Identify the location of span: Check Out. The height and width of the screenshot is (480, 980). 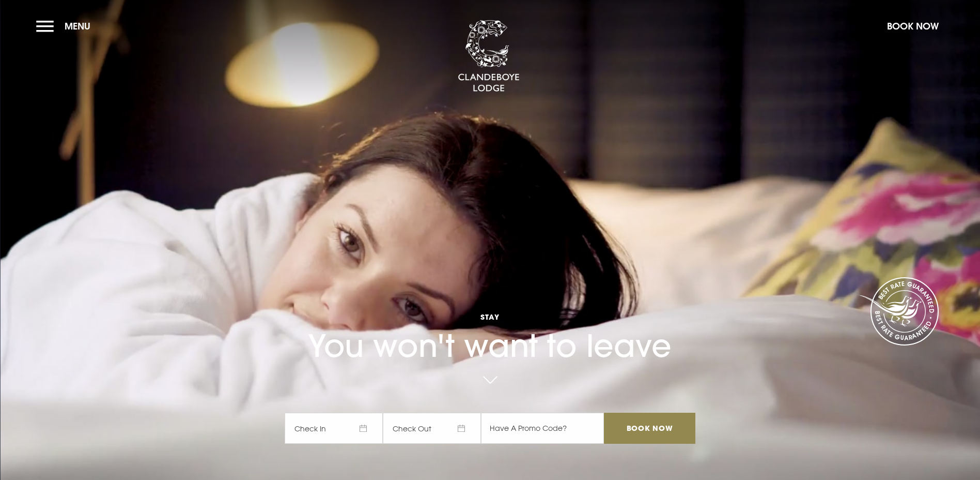
(432, 428).